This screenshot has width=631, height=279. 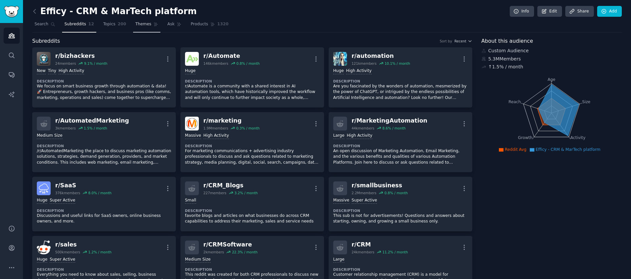 I want to click on p: An open discussion of Marketing Automation, Email Marketing, and the various benefits and qualiti..., so click(x=401, y=157).